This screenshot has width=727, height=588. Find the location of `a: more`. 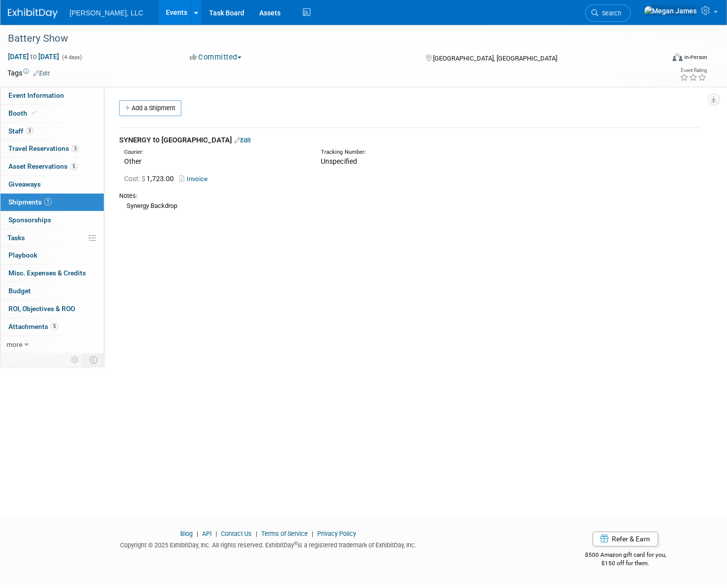

a: more is located at coordinates (52, 345).